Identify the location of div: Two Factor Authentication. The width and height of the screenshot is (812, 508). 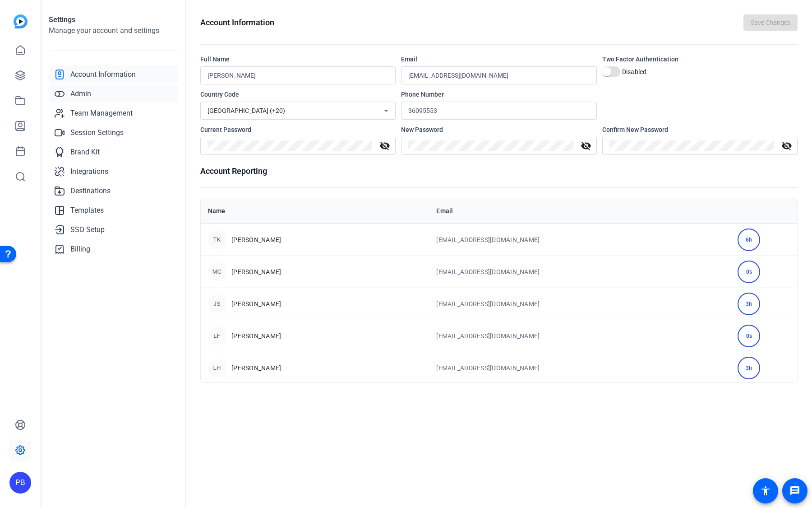
(699, 59).